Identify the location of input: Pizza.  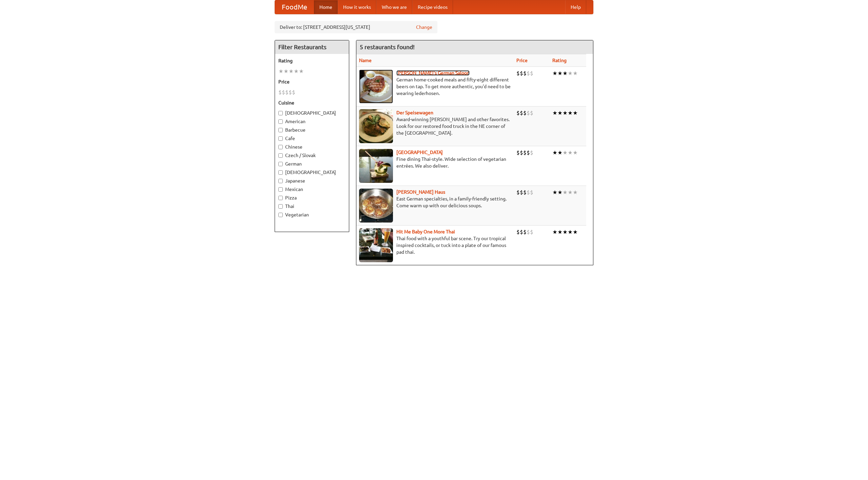
(280, 198).